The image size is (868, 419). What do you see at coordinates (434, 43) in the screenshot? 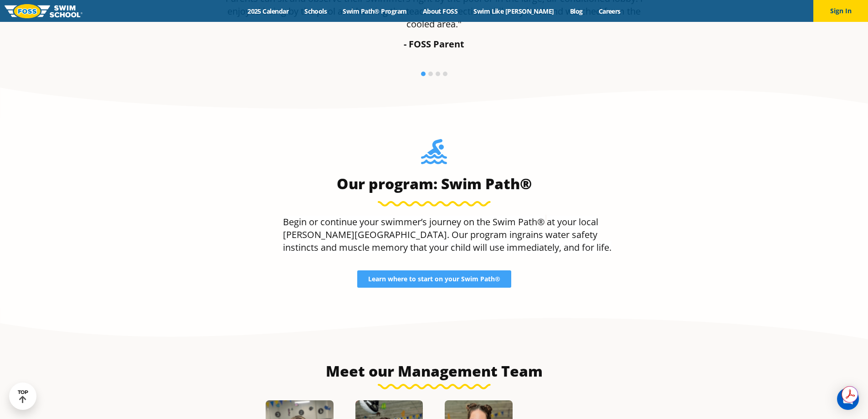
I see `strong: - FOSS Parent` at bounding box center [434, 43].